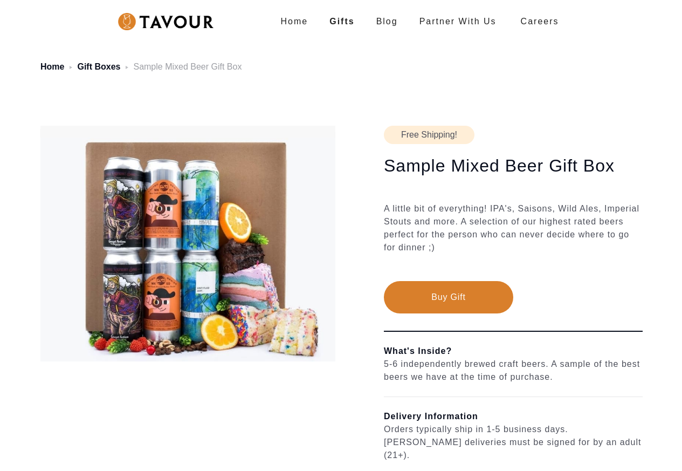 This screenshot has height=471, width=682. Describe the element at coordinates (513, 351) in the screenshot. I see `h6: What's Inside?` at that location.